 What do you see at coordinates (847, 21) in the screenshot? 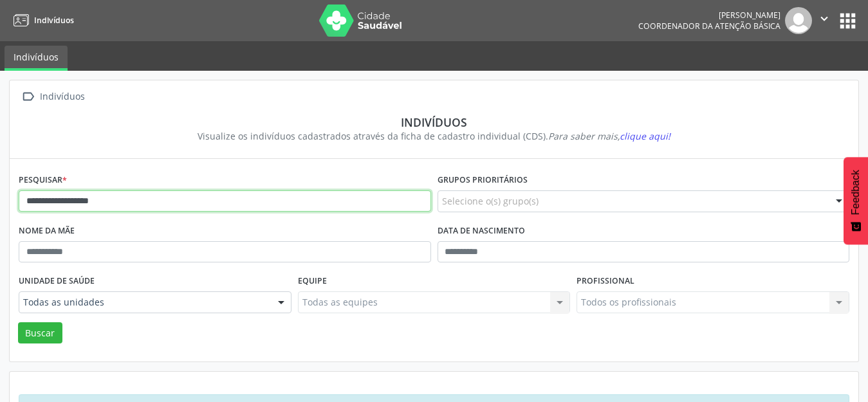
I see `button: apps` at bounding box center [847, 21].